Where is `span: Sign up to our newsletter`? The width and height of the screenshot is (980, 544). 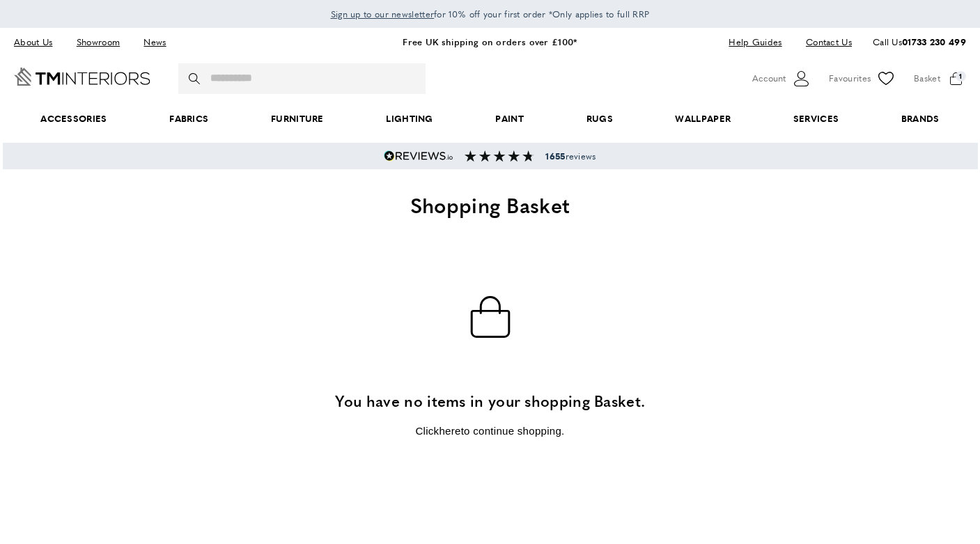
span: Sign up to our newsletter is located at coordinates (382, 14).